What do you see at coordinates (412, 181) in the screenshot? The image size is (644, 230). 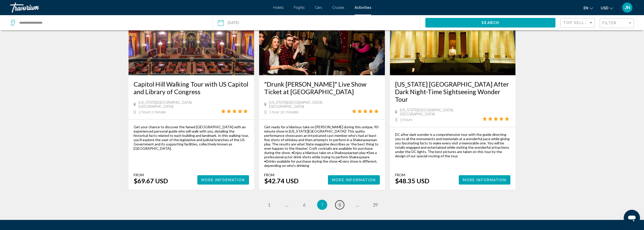 I see `div: $48.35 USD` at bounding box center [412, 181].